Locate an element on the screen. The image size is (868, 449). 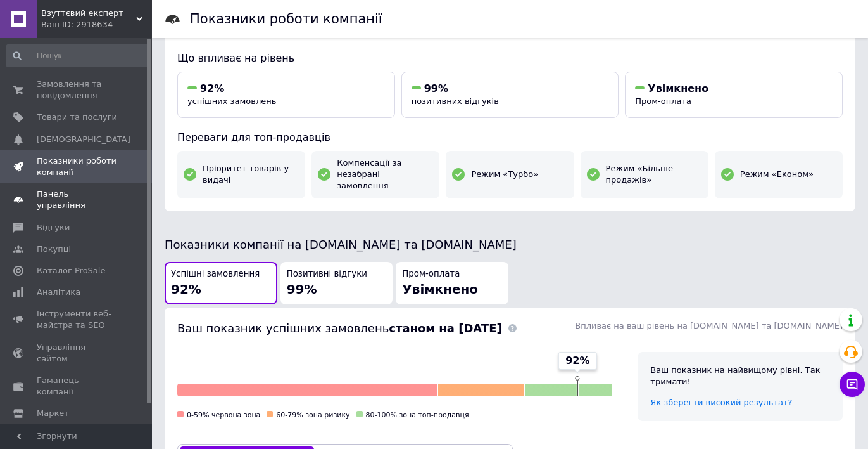
span: Режим «Більше продажів» is located at coordinates (654, 174).